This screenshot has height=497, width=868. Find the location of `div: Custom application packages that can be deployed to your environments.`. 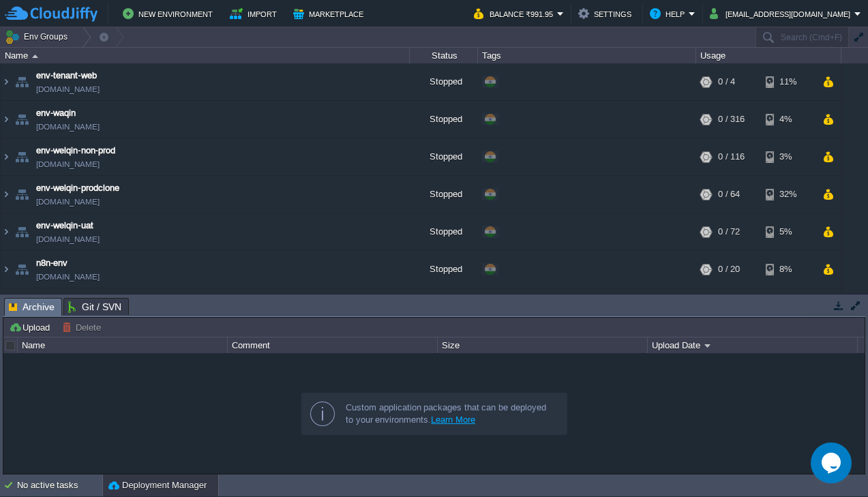

div: Custom application packages that can be deployed to your environments. is located at coordinates (451, 414).